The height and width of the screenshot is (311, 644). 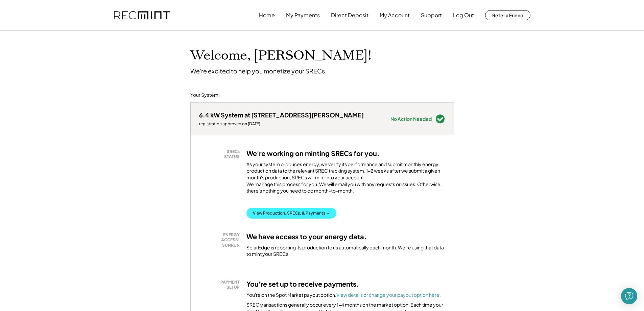 I want to click on button: View Production, SRECs, & Payments →, so click(x=291, y=213).